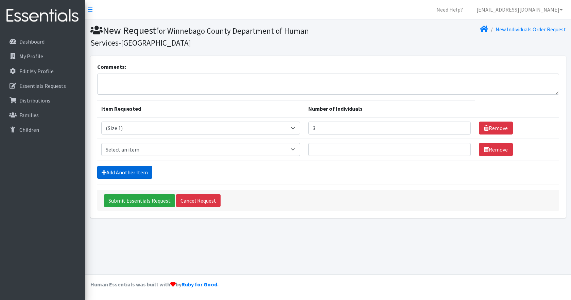 This screenshot has width=571, height=300. What do you see at coordinates (35, 100) in the screenshot?
I see `p: Distributions` at bounding box center [35, 100].